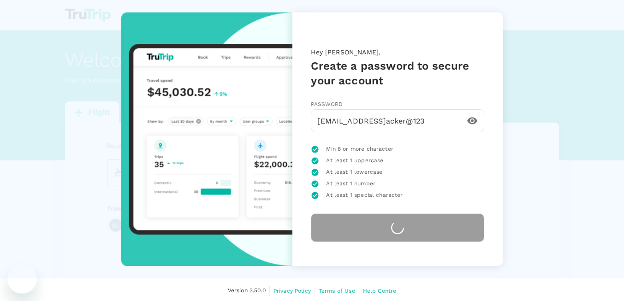  What do you see at coordinates (326, 104) in the screenshot?
I see `span: Password` at bounding box center [326, 104].